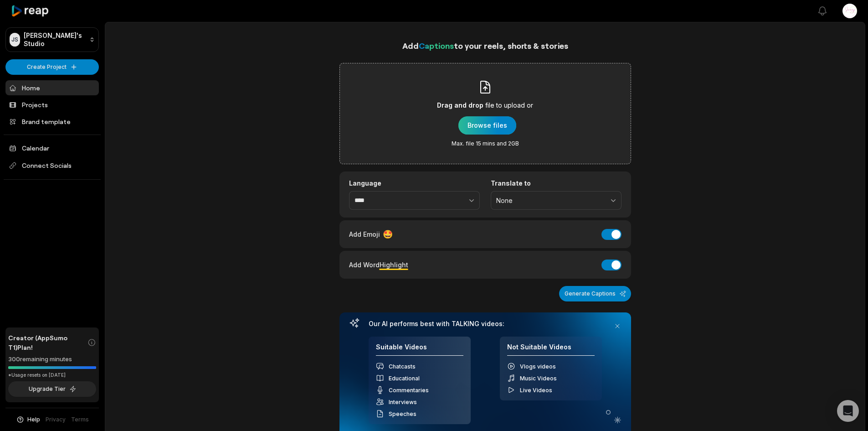 This screenshot has height=431, width=868. I want to click on span: Captions, so click(436, 46).